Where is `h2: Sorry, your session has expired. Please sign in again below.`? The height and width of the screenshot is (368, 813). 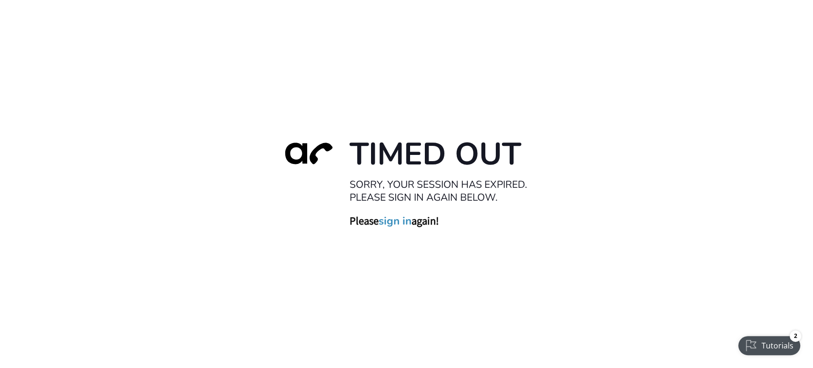
h2: Sorry, your session has expired. Please sign in again below. is located at coordinates (445, 190).